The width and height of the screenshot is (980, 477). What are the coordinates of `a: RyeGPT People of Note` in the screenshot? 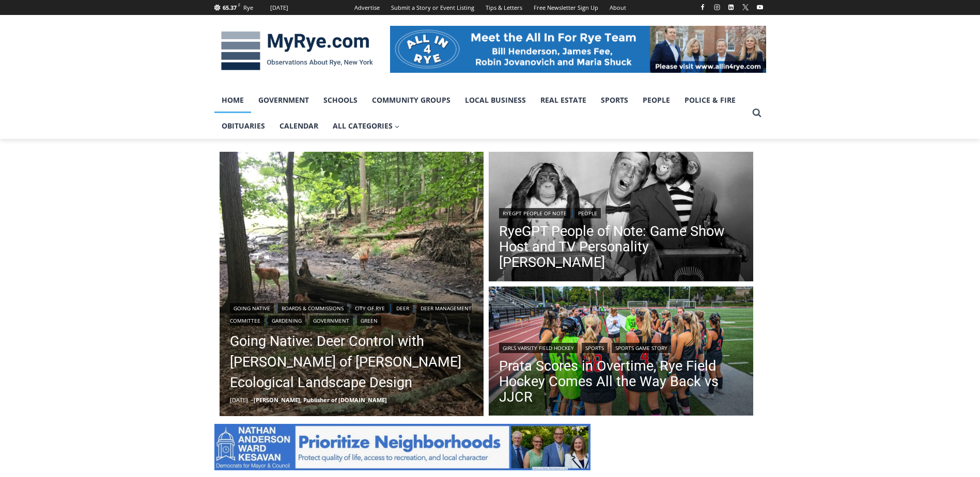 It's located at (535, 213).